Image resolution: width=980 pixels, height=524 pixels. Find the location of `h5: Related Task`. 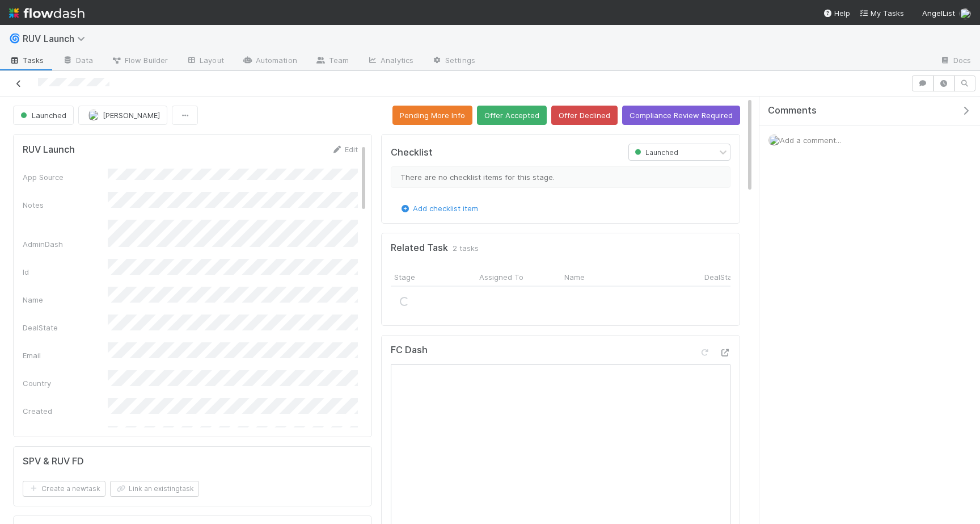

h5: Related Task is located at coordinates (419, 248).